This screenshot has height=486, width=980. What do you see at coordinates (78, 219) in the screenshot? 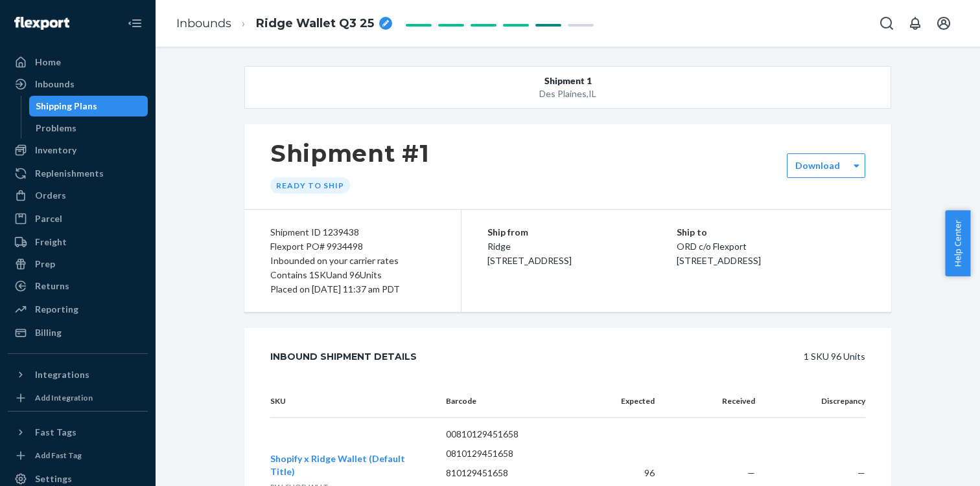
I see `a: Parcel` at bounding box center [78, 219].